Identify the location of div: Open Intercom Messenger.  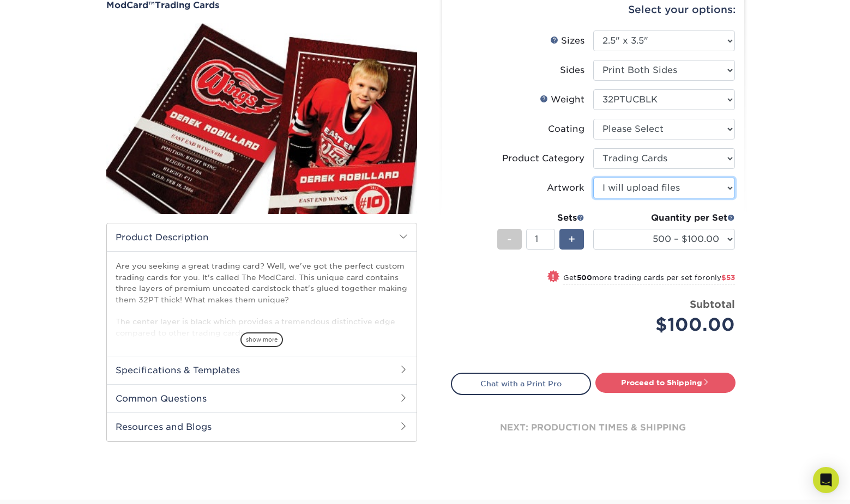
(826, 480).